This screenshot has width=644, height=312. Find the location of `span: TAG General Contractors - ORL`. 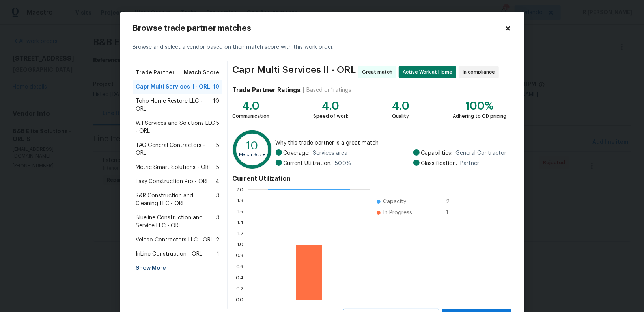

span: TAG General Contractors - ORL is located at coordinates (176, 149).